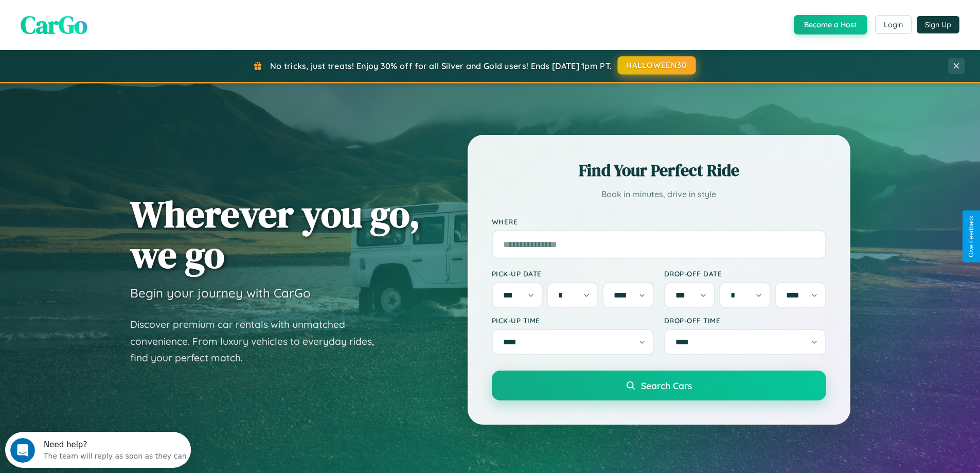  Describe the element at coordinates (110, 22) in the screenshot. I see `div: The team will reply as soon as they can` at that location.